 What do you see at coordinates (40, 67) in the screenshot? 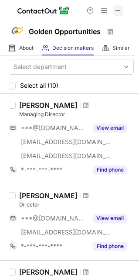
I see `div: Select department` at bounding box center [40, 67].